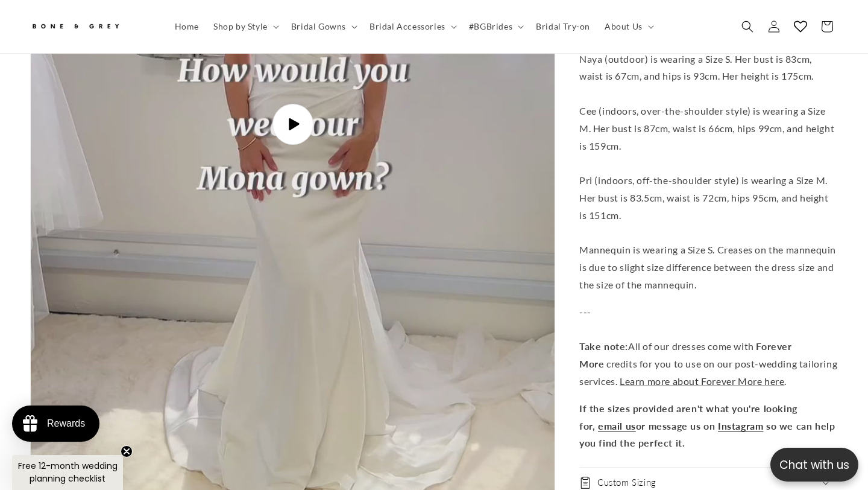 Image resolution: width=868 pixels, height=490 pixels. I want to click on span: Shop by Style, so click(240, 26).